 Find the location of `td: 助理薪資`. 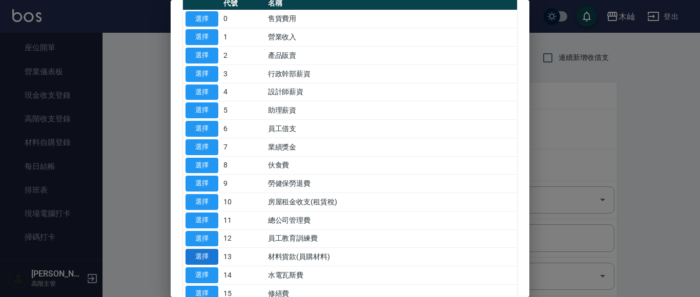

td: 助理薪資 is located at coordinates (391, 111).